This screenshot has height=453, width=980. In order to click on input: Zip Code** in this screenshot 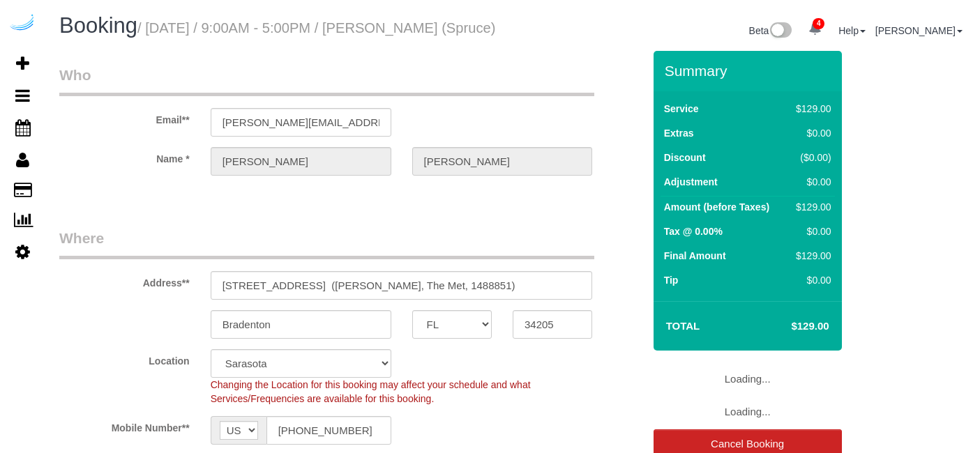, I will do `click(552, 324)`.